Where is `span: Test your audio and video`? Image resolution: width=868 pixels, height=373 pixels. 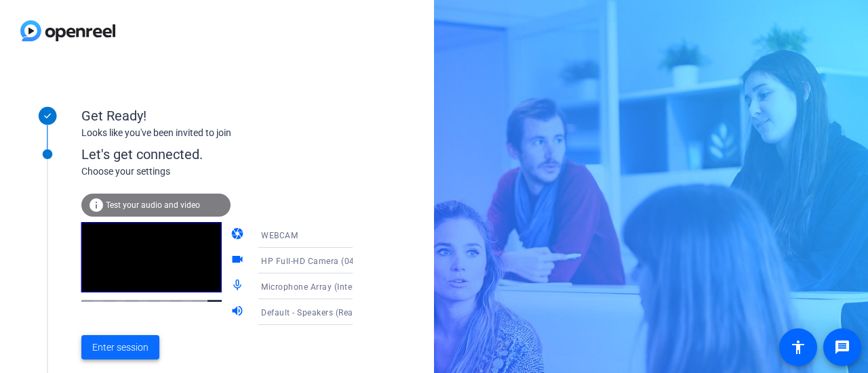
span: Test your audio and video is located at coordinates (153, 205).